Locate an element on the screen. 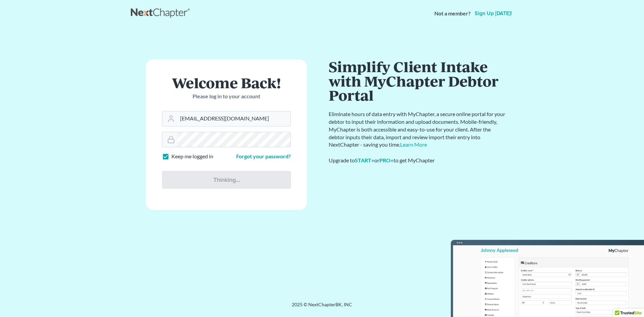 The height and width of the screenshot is (317, 644). h1: Simplify Client Intake with MyChapter Debtor Portal is located at coordinates (418, 81).